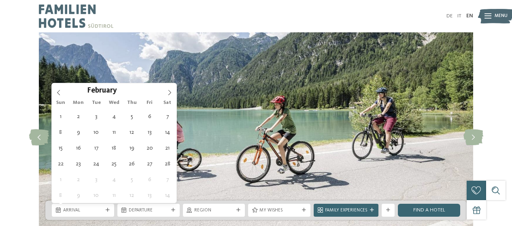 The image size is (512, 226). What do you see at coordinates (60, 148) in the screenshot?
I see `span: February 15, 2026` at bounding box center [60, 148].